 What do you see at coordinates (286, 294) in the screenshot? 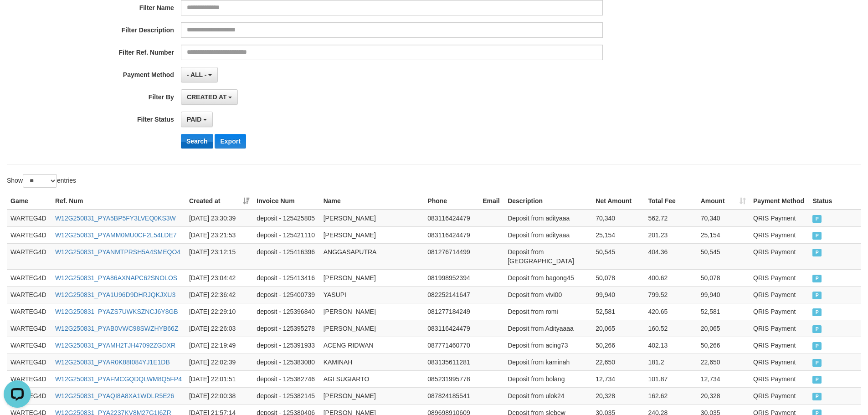
I see `td: deposit - 125400739` at bounding box center [286, 294].